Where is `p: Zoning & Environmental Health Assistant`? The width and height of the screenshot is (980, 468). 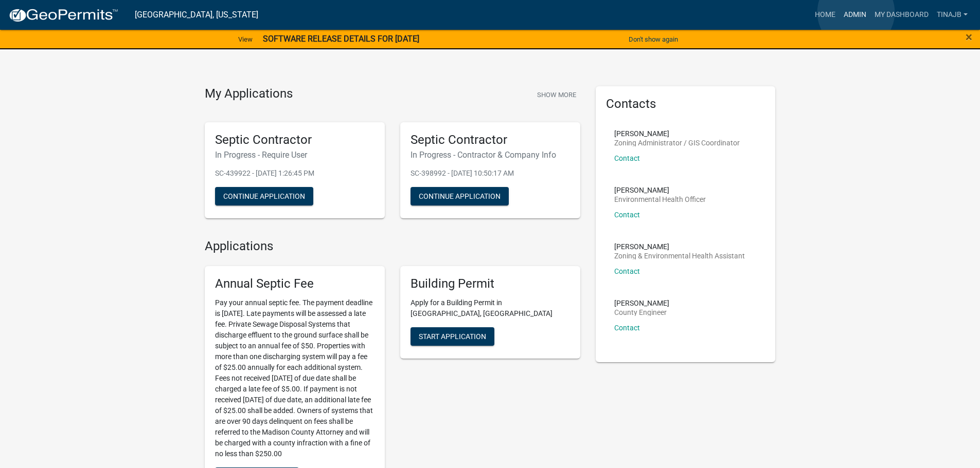 p: Zoning & Environmental Health Assistant is located at coordinates (680, 256).